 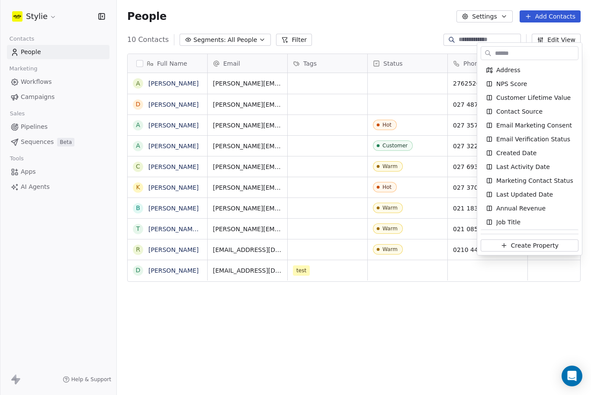 What do you see at coordinates (534, 125) in the screenshot?
I see `span: Email Marketing Consent` at bounding box center [534, 125].